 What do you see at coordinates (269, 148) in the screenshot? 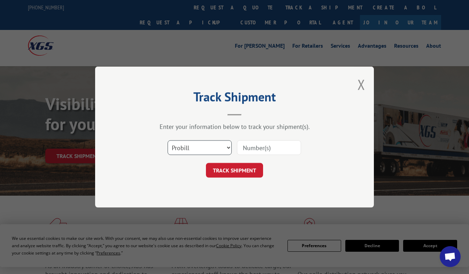
I see `input: Number(s)` at bounding box center [269, 148].